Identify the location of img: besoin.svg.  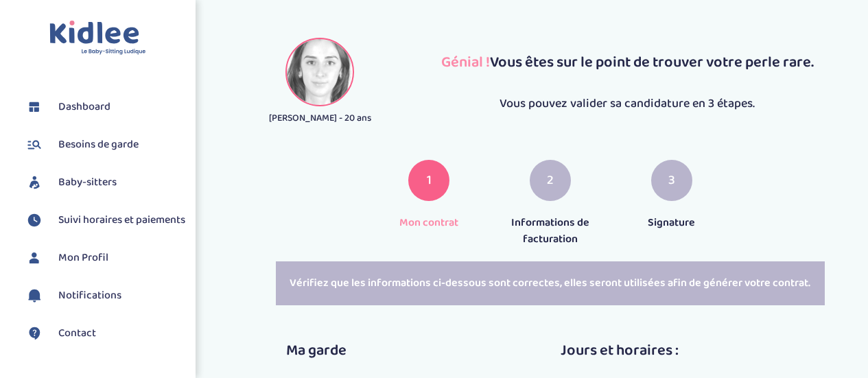
(35, 144).